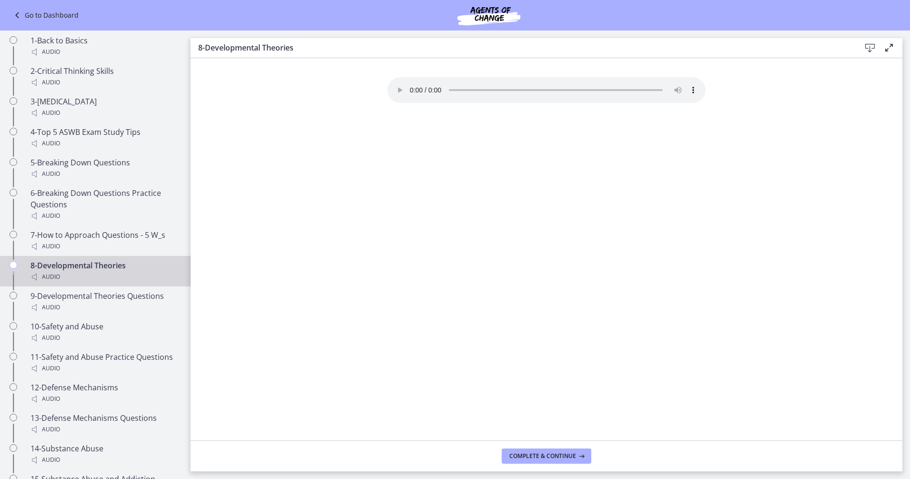 The width and height of the screenshot is (910, 479). I want to click on div: 8-Developmental Theories, so click(105, 271).